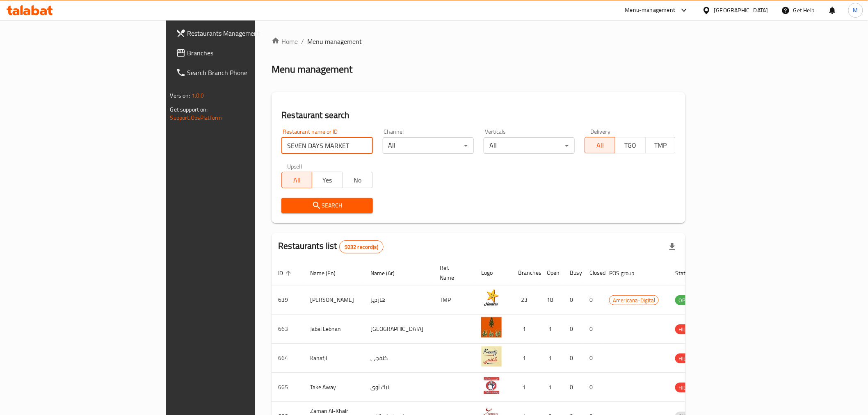 This screenshot has height=415, width=868. I want to click on td: تيك آوي, so click(398, 388).